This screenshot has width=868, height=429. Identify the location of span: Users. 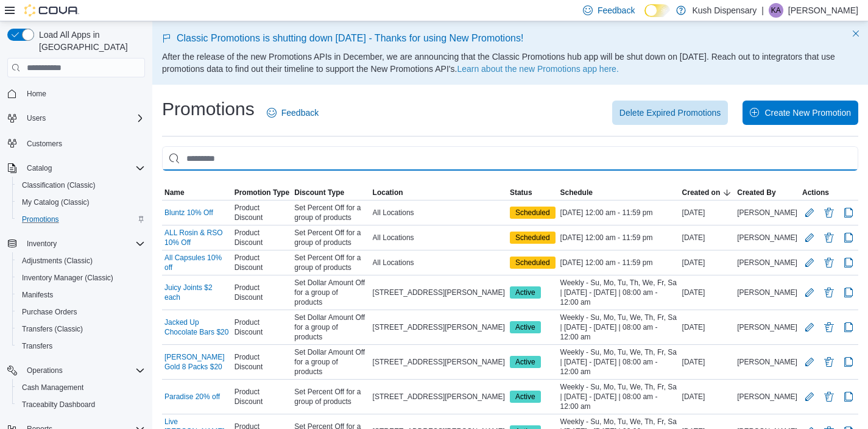
(36, 118).